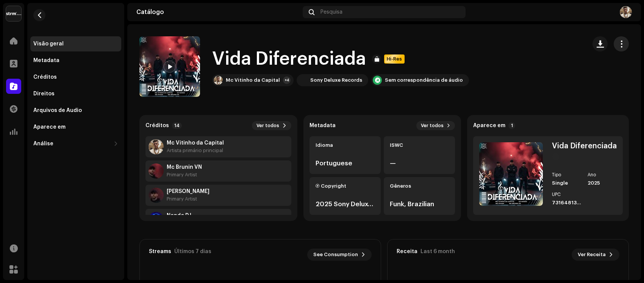  What do you see at coordinates (48, 44) in the screenshot?
I see `div: Visão geral` at bounding box center [48, 44].